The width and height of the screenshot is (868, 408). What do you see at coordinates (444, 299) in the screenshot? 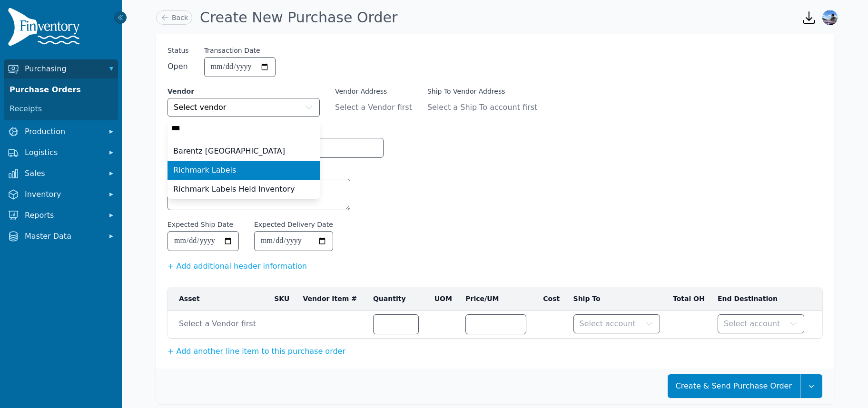
I see `th: UOM` at bounding box center [444, 299].